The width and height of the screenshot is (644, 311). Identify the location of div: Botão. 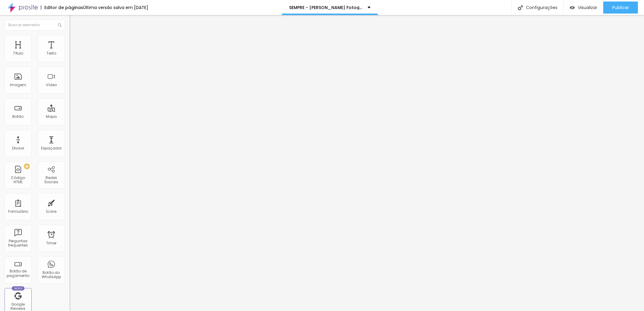
(18, 116).